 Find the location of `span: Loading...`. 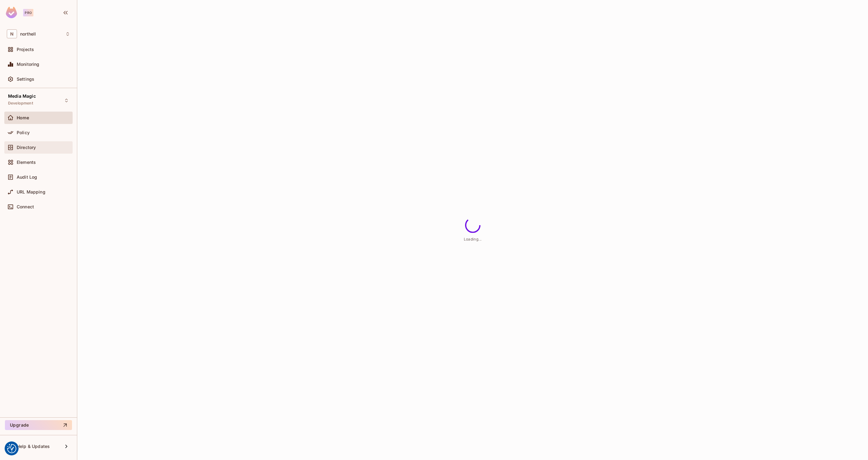

span: Loading... is located at coordinates (473, 239).